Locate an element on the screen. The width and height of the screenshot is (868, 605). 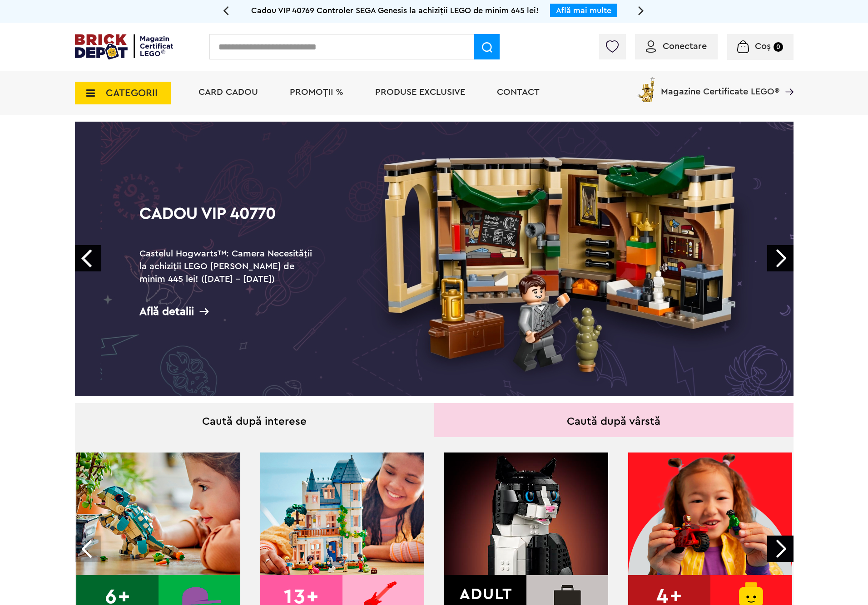
a: PROMOȚII % is located at coordinates (316, 92).